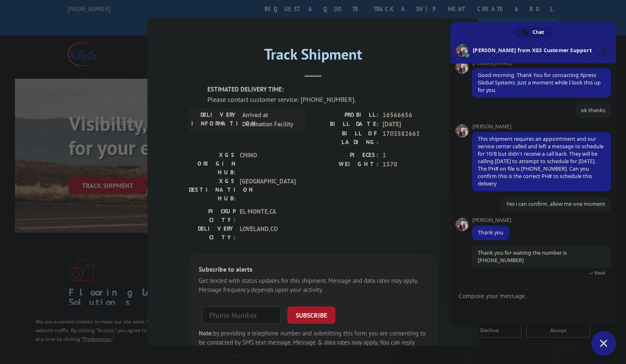  What do you see at coordinates (541, 161) in the screenshot?
I see `span: This shipment requires an appointment and our service center called and left a message to schedul...` at bounding box center [541, 161].